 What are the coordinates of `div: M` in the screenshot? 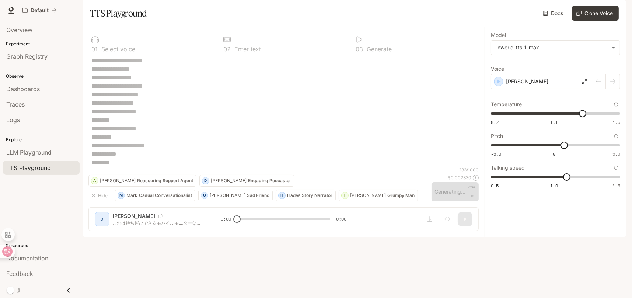 It's located at (121, 195).